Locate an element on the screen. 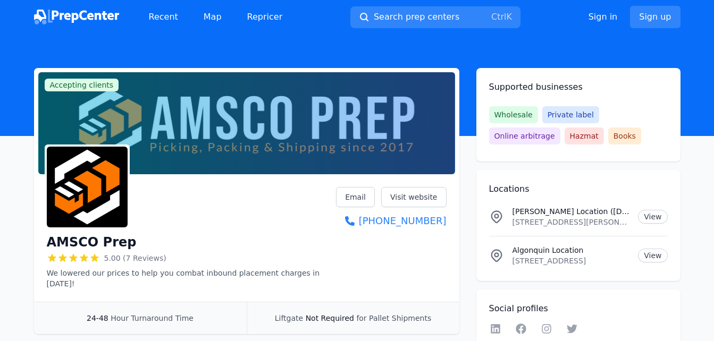 The width and height of the screenshot is (714, 341). span: Accepting clients is located at coordinates (82, 85).